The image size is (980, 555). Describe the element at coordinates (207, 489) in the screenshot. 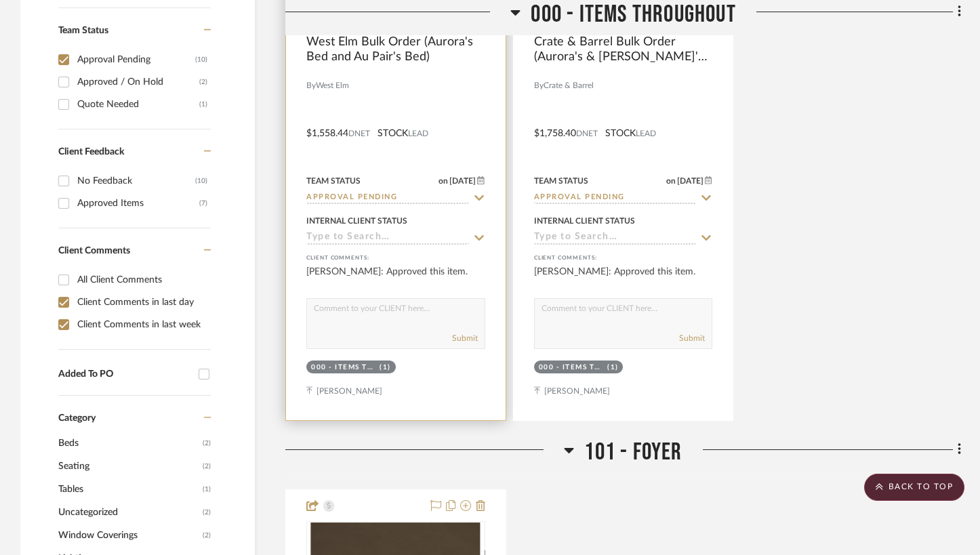

I see `span: (1)` at that location.